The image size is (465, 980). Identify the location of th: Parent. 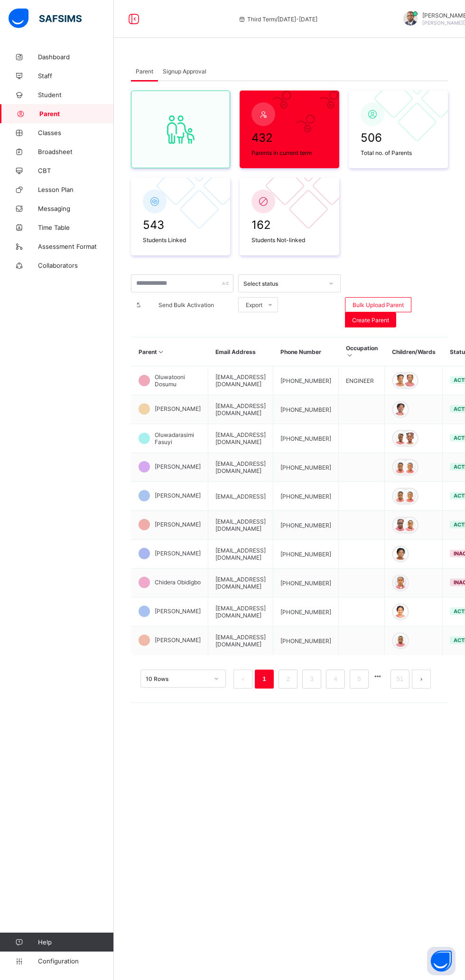
(170, 352).